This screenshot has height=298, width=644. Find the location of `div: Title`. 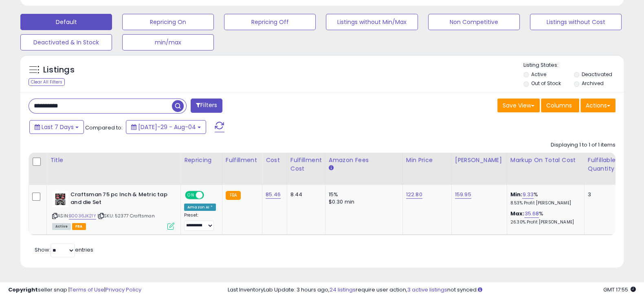

div: Title is located at coordinates (114, 160).